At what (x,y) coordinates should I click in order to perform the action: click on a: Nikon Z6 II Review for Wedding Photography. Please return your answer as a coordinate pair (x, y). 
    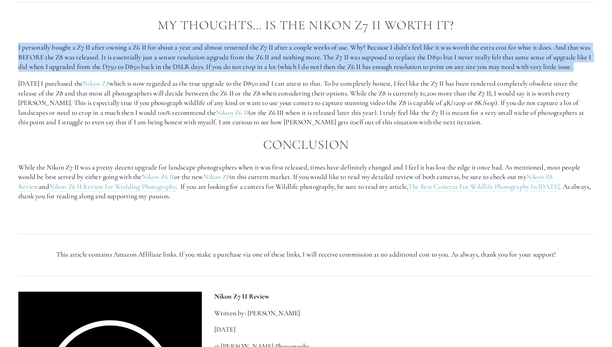
    Looking at the image, I should click on (113, 187).